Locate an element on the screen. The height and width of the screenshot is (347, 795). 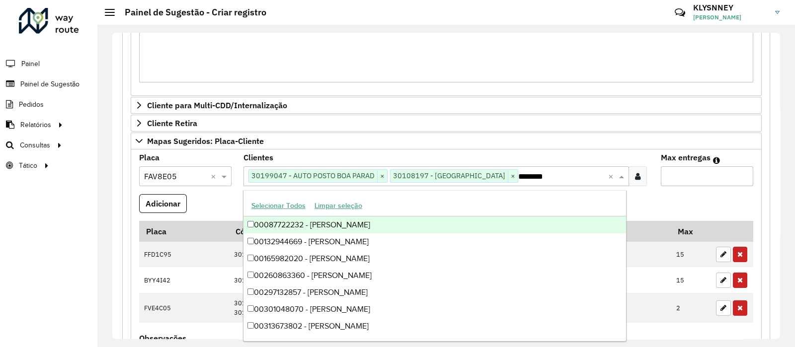
span: Cliente Retira is located at coordinates (172, 123).